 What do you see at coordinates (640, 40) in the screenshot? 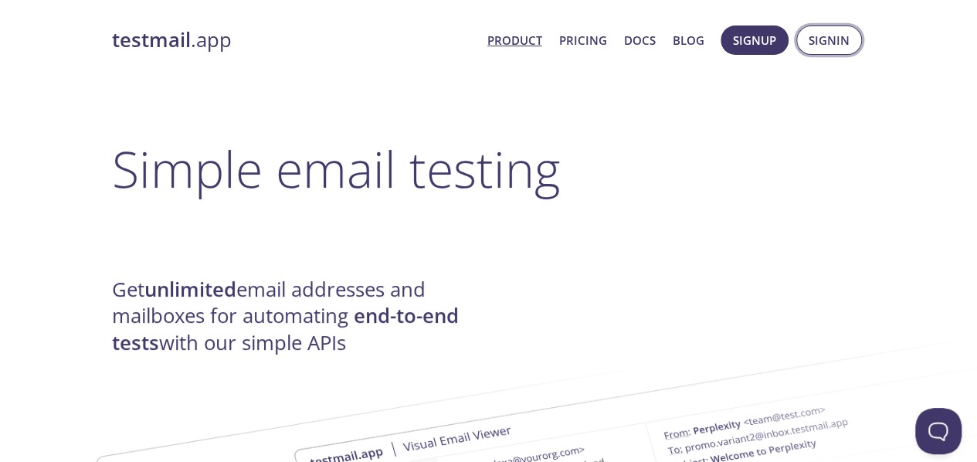
I see `a: Docs` at bounding box center [640, 40].